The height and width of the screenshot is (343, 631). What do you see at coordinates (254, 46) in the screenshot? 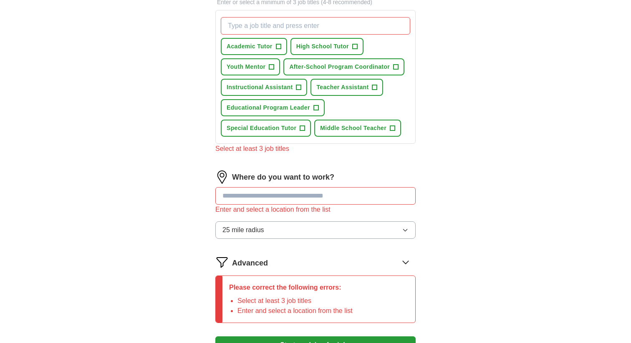
I see `button: Academic Tutor` at bounding box center [254, 46].